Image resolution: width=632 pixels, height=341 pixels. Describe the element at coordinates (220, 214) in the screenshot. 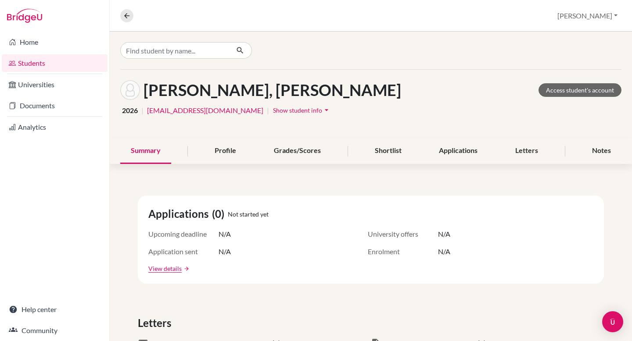

I see `span: (0)` at that location.